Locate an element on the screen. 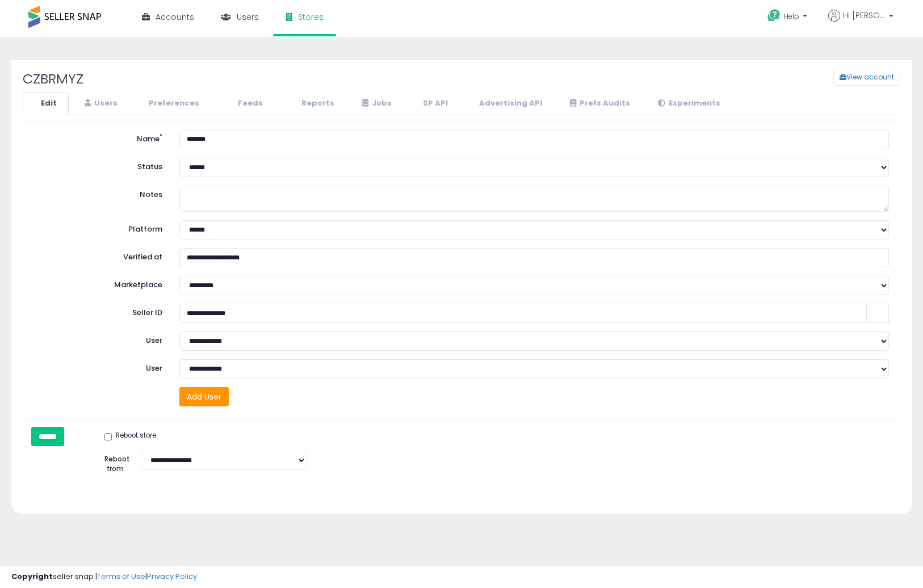 The width and height of the screenshot is (923, 588). a: Terms of Use is located at coordinates (121, 576).